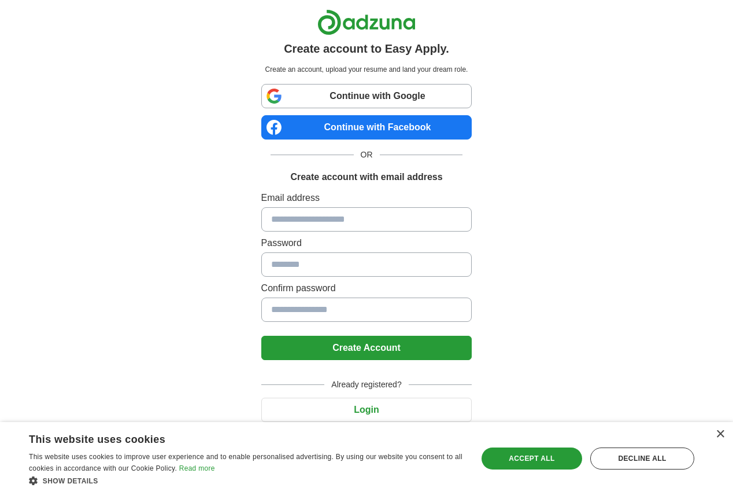 This screenshot has width=733, height=495. Describe the element at coordinates (367, 96) in the screenshot. I see `a: Continue with Google` at that location.